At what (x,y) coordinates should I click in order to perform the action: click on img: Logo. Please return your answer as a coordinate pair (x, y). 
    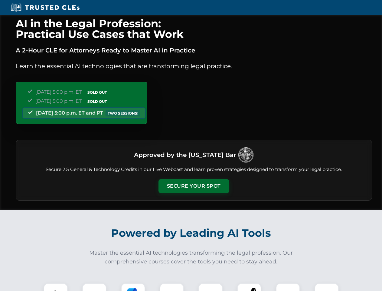
    Looking at the image, I should click on (246, 155).